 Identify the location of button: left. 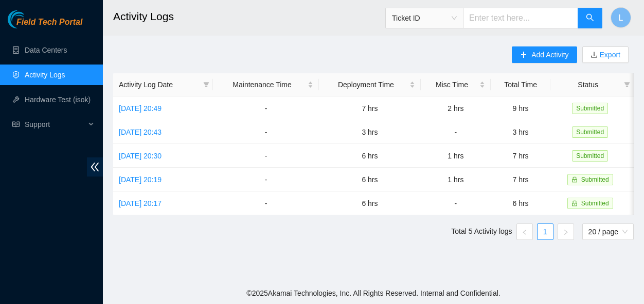
(525, 231).